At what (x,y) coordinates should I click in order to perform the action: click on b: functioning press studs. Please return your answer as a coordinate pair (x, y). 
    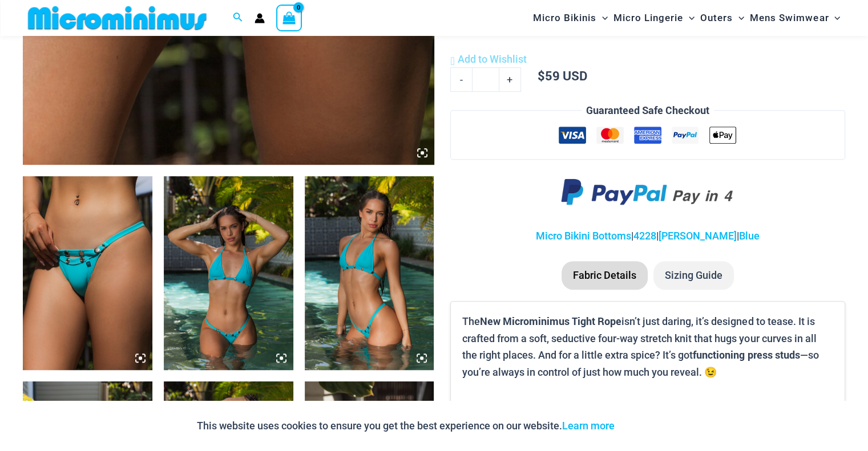
    Looking at the image, I should click on (746, 355).